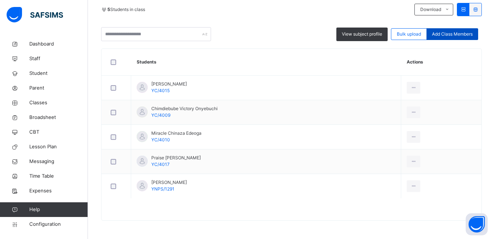  Describe the element at coordinates (59, 103) in the screenshot. I see `span: Classes` at that location.